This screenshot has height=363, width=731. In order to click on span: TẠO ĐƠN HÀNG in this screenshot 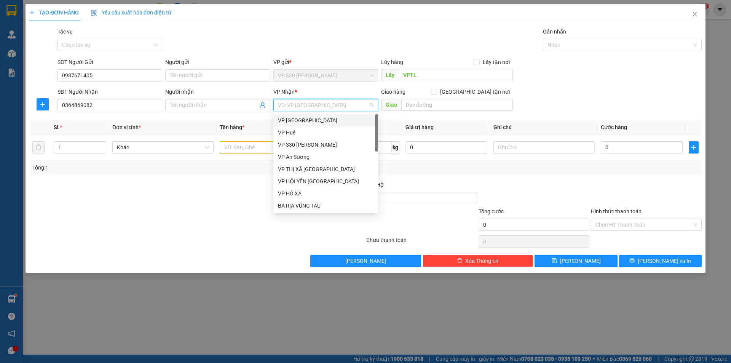, I will do `click(54, 13)`.